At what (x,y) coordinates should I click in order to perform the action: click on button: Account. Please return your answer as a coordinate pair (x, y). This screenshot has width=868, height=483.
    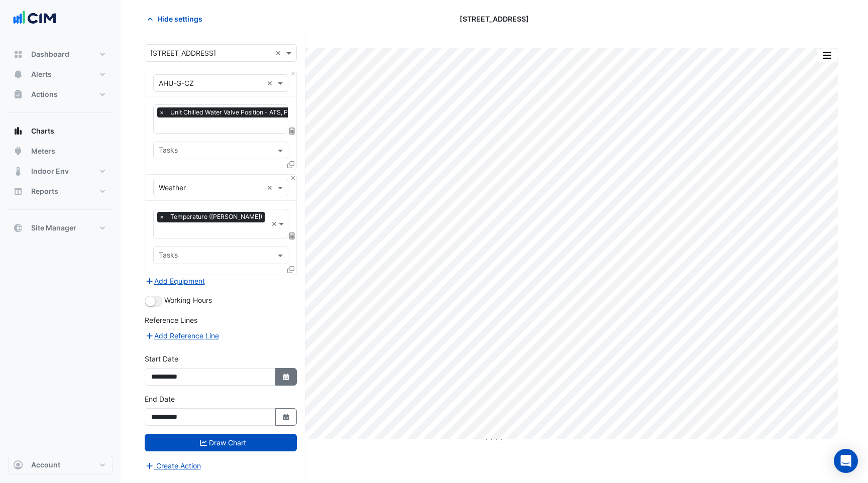
    Looking at the image, I should click on (60, 465).